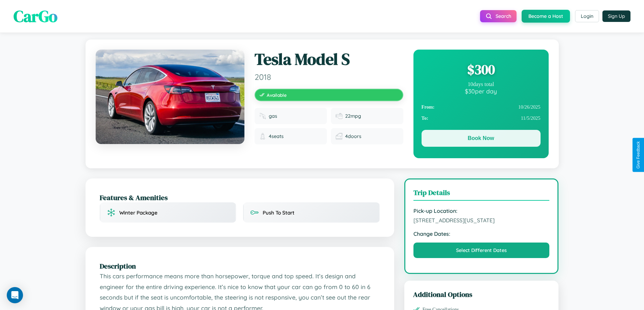 This screenshot has height=310, width=644. I want to click on span: Winter Package, so click(139, 213).